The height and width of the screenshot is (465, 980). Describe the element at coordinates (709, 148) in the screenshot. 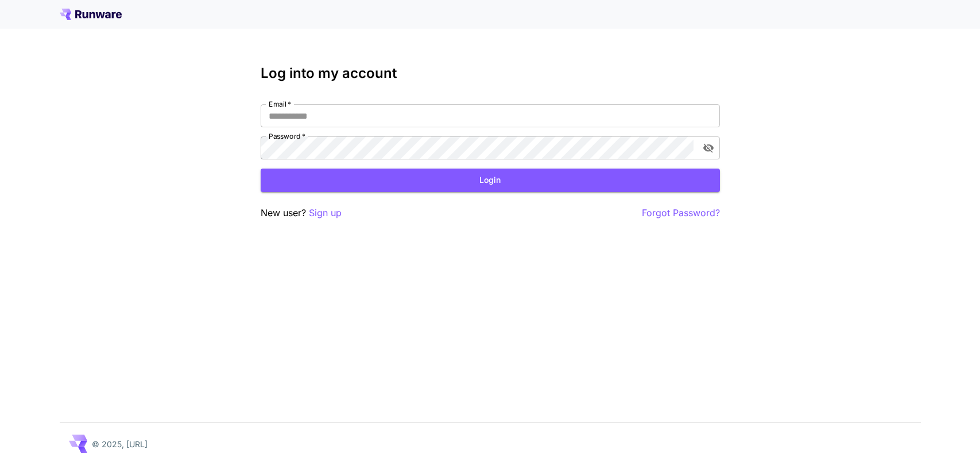

I see `button: toggle password visibility` at that location.